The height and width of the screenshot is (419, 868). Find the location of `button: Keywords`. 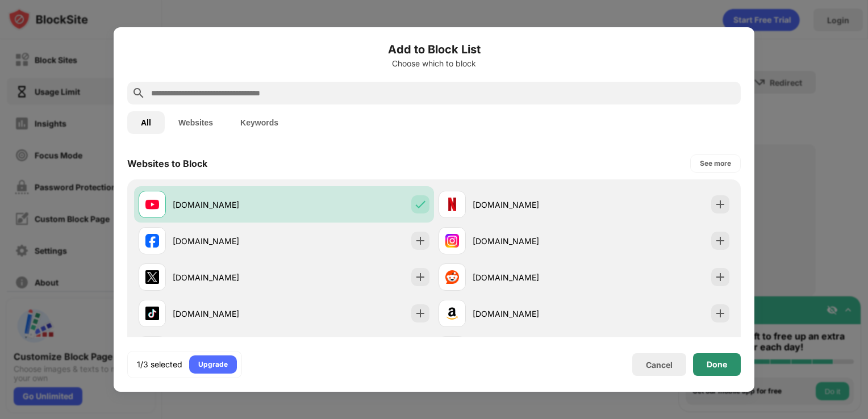

button: Keywords is located at coordinates (259, 123).